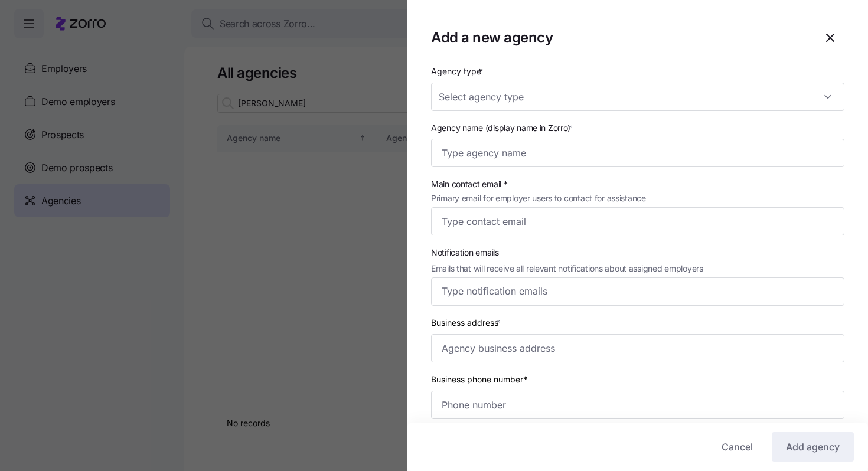  Describe the element at coordinates (812, 446) in the screenshot. I see `button: Add agency` at that location.